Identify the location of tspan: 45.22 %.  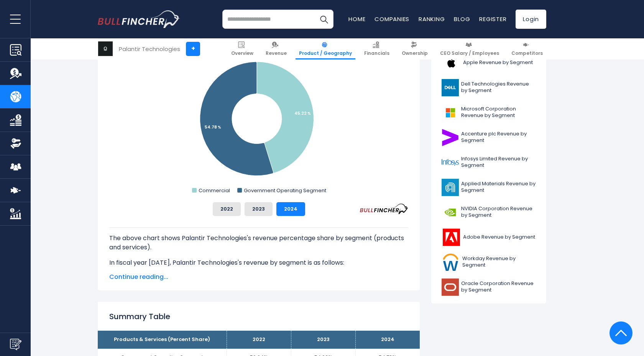
(302, 113).